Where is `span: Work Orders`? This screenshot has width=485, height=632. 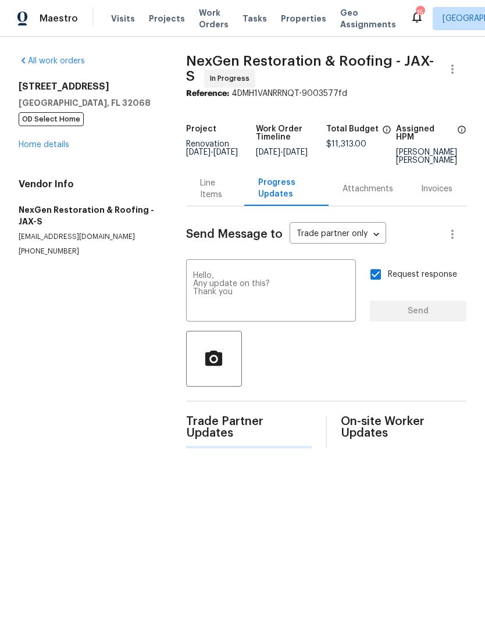
span: Work Orders is located at coordinates (213, 19).